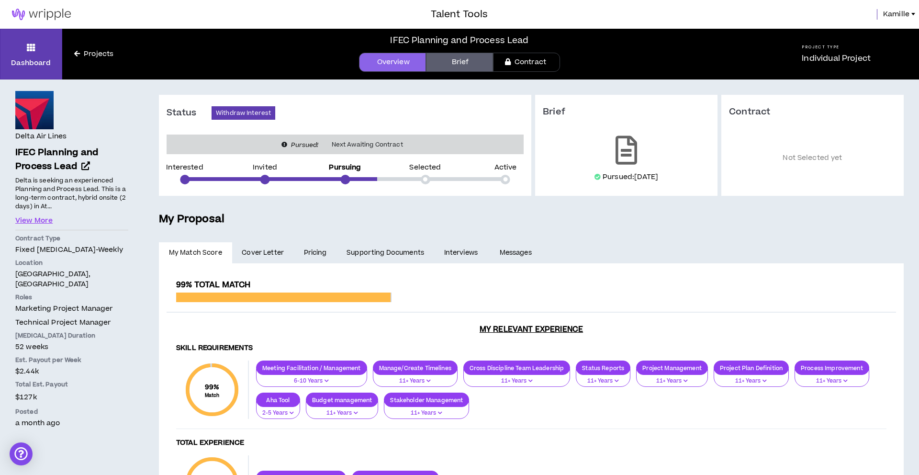  I want to click on span: IFEC Planning and Process Lead, so click(56, 159).